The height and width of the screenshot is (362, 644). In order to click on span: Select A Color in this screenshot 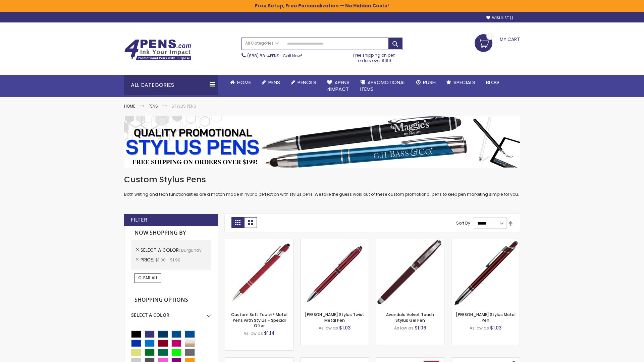, I will do `click(160, 250)`.